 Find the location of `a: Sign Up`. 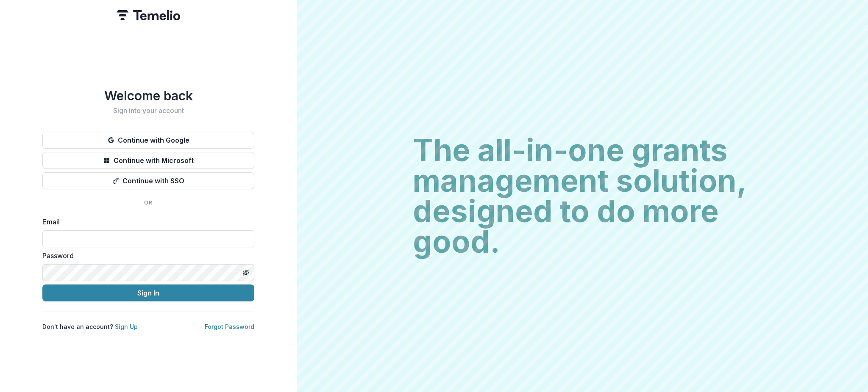

a: Sign Up is located at coordinates (126, 327).